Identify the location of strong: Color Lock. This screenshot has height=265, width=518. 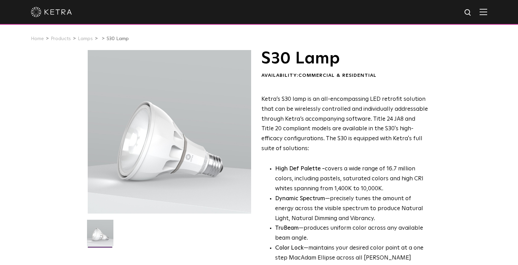
(289, 248).